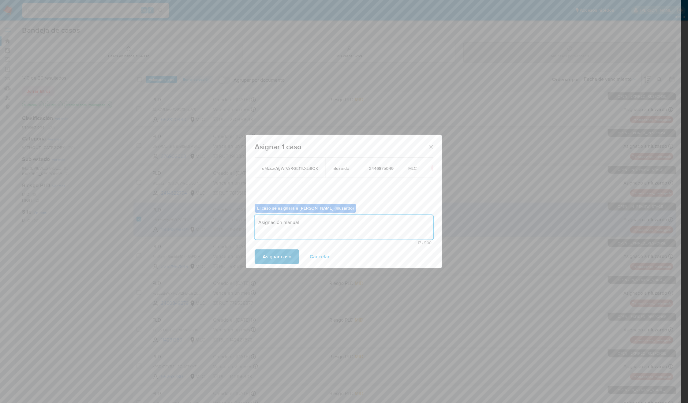 The width and height of the screenshot is (688, 403). Describe the element at coordinates (381, 168) in the screenshot. I see `span: 2446875049` at that location.